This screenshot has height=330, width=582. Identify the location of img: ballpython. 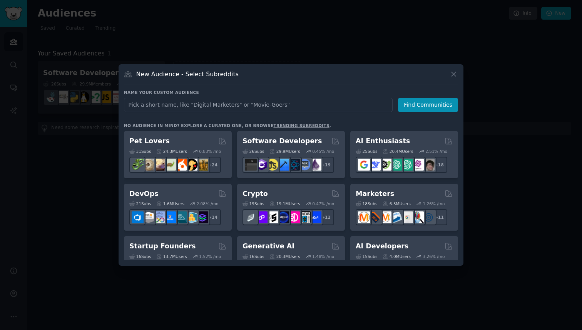
(148, 164).